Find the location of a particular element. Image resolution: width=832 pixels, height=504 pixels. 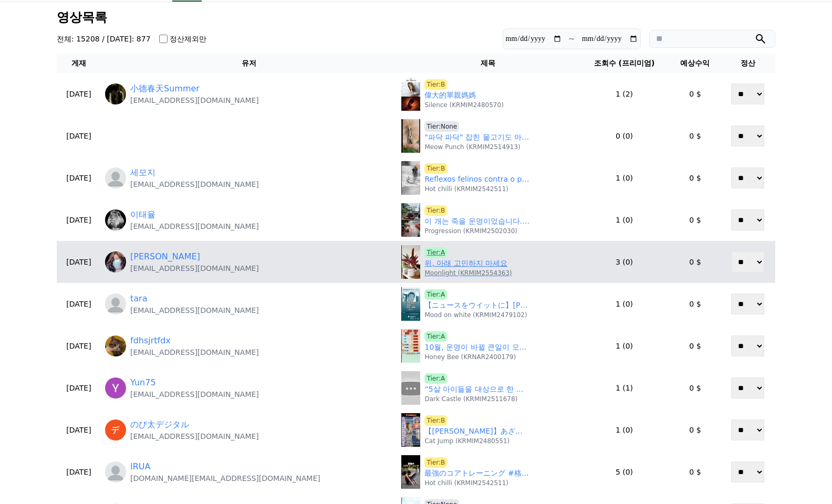

td: 1 (1) is located at coordinates (624, 388).